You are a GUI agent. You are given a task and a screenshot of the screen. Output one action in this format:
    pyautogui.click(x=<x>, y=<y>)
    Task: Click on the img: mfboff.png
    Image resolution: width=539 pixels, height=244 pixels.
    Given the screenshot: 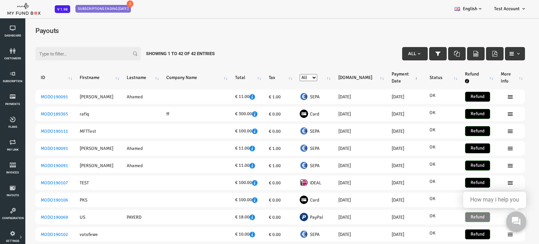 What is the action you would take?
    pyautogui.click(x=24, y=8)
    